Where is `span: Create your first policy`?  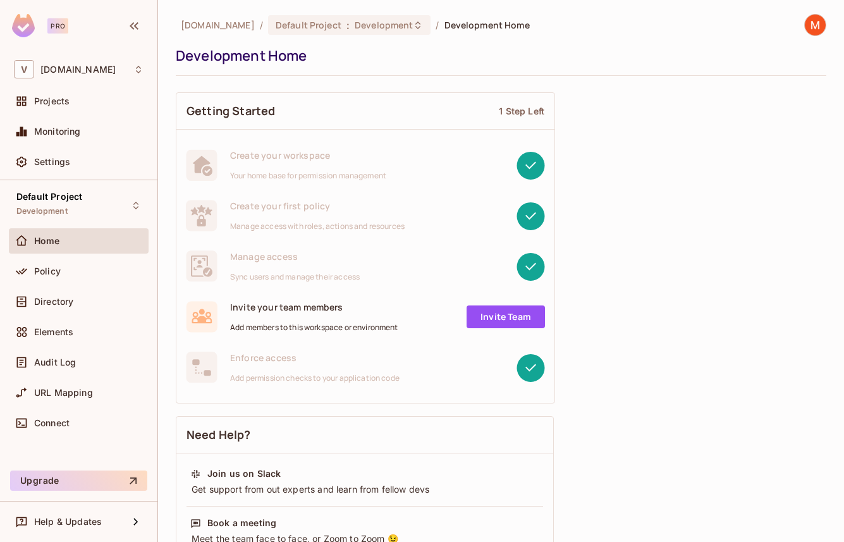
span: Create your first policy is located at coordinates (317, 205).